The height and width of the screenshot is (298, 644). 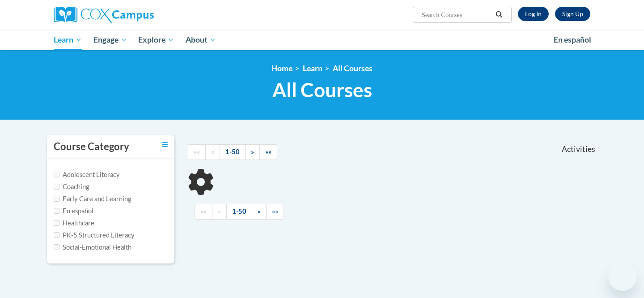 What do you see at coordinates (71, 187) in the screenshot?
I see `label: Coaching` at bounding box center [71, 187].